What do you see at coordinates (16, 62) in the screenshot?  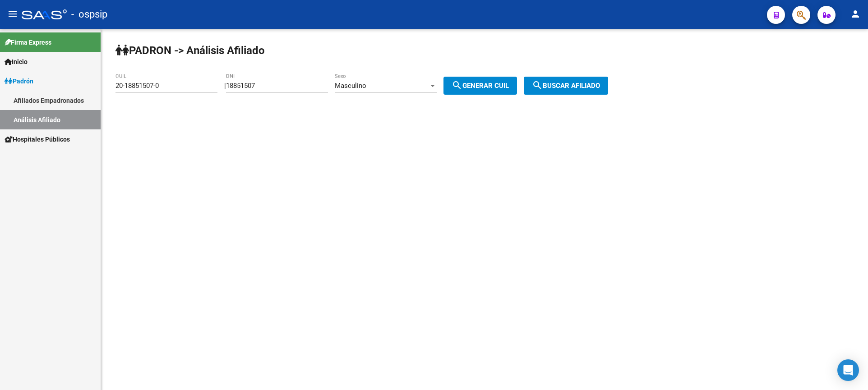 I see `span: Inicio` at bounding box center [16, 62].